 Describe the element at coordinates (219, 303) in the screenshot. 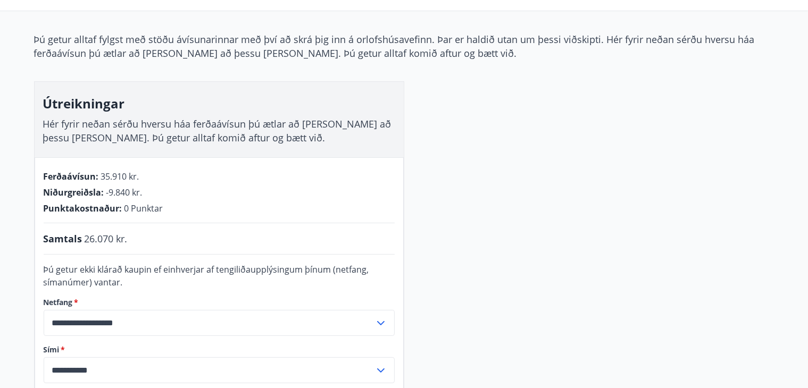

I see `label: Netfang` at that location.